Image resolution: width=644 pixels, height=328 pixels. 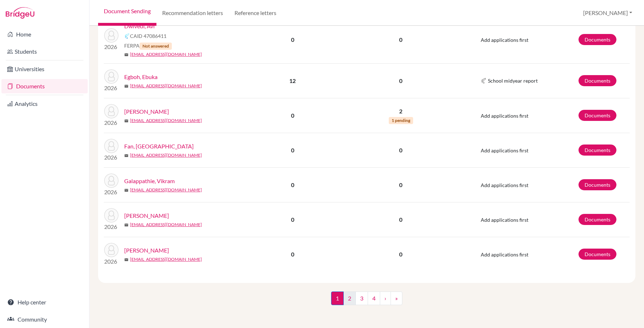 I want to click on img: Fan, Botao, so click(x=111, y=146).